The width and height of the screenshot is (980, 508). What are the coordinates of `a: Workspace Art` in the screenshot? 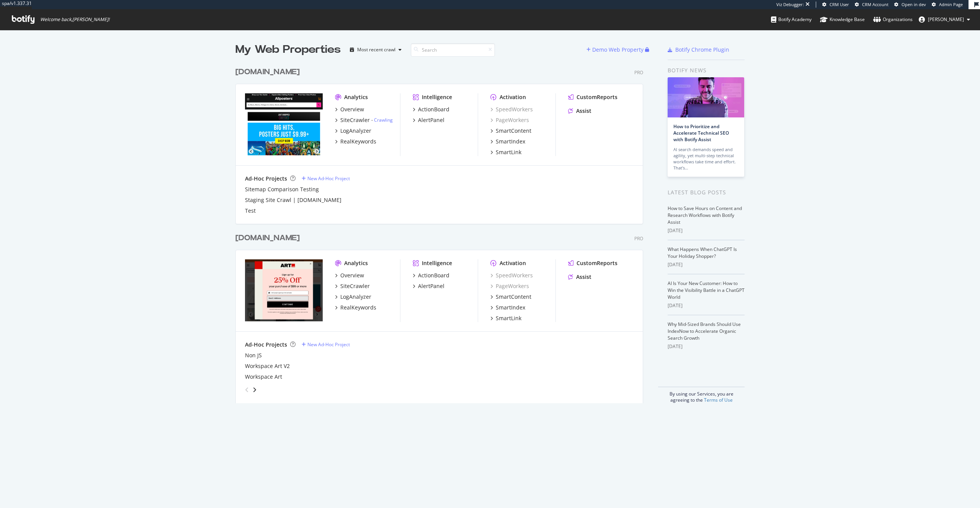 It's located at (264, 377).